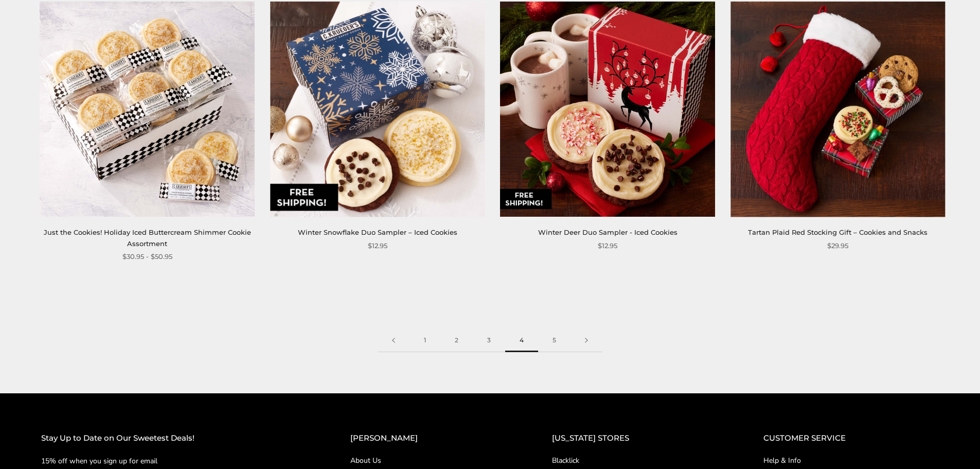 Image resolution: width=980 pixels, height=469 pixels. What do you see at coordinates (586, 340) in the screenshot?
I see `a: Next page` at bounding box center [586, 340].